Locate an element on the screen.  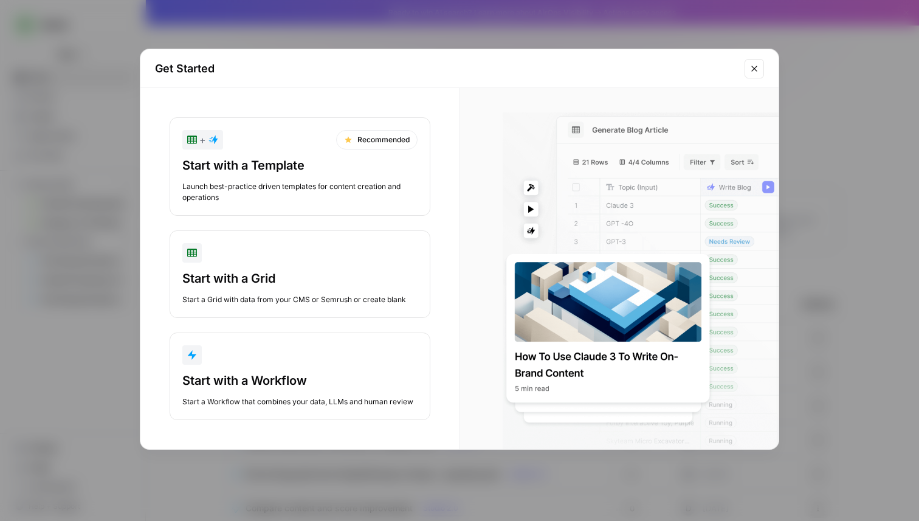
div: Start with a Grid is located at coordinates (300, 278).